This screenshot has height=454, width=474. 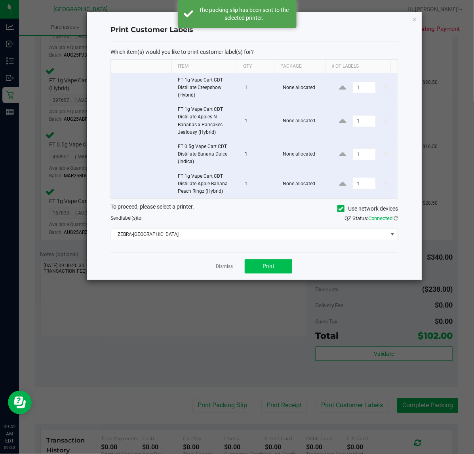 What do you see at coordinates (206, 121) in the screenshot?
I see `td: FT 1g Vape Cart CDT Distillate Apples N Bananas x Pancakes Jealousy (Hybrid)` at bounding box center [206, 121].